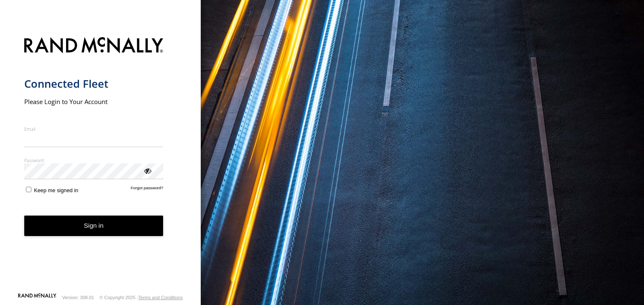 The width and height of the screenshot is (644, 305). What do you see at coordinates (93, 46) in the screenshot?
I see `img: Rand McNally` at bounding box center [93, 46].